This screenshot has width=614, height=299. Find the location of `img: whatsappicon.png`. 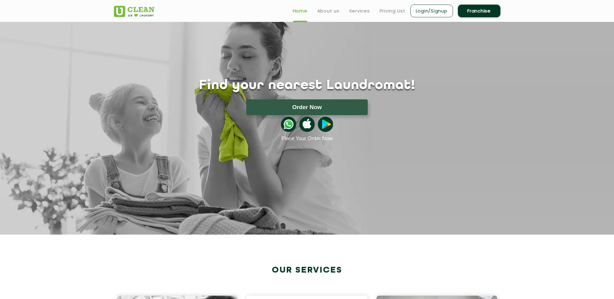

img: whatsappicon.png is located at coordinates (288, 124).